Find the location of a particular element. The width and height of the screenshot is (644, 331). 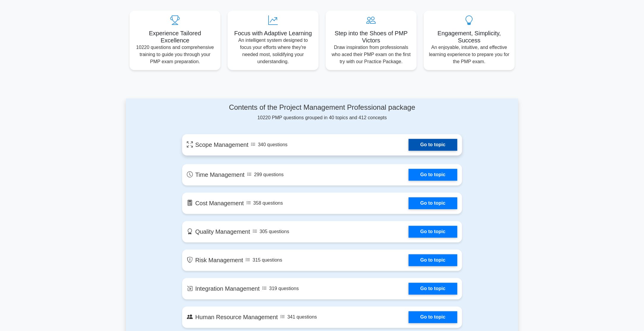

p: An intelligent system designed to focus your efforts where they're needed most, solidifying your ... is located at coordinates (273, 51).